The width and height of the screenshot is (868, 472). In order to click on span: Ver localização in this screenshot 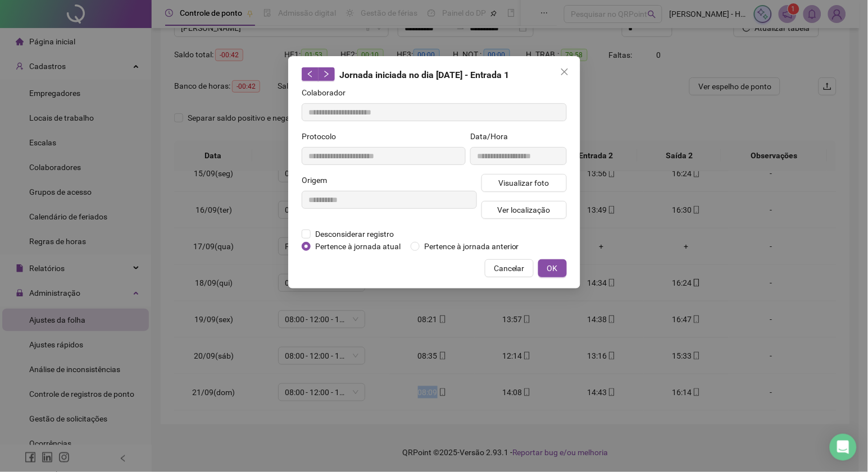, I will do `click(524, 210)`.